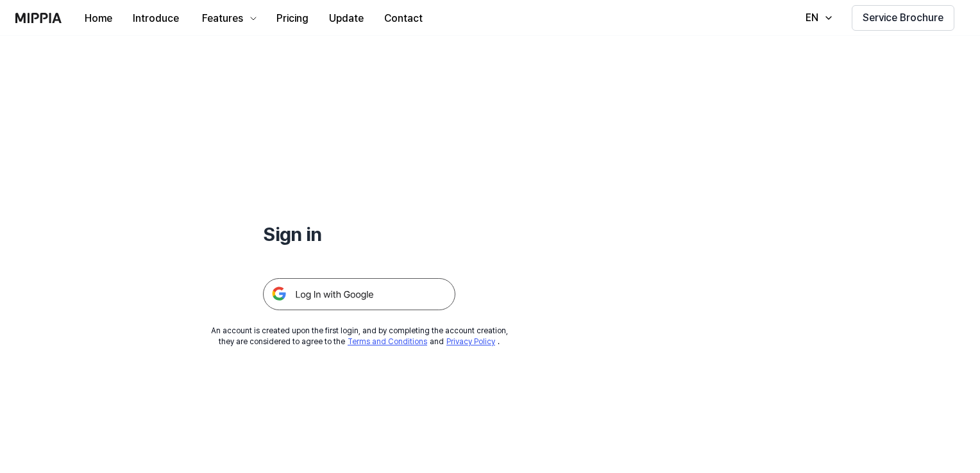 The width and height of the screenshot is (980, 473). I want to click on button: Update, so click(346, 19).